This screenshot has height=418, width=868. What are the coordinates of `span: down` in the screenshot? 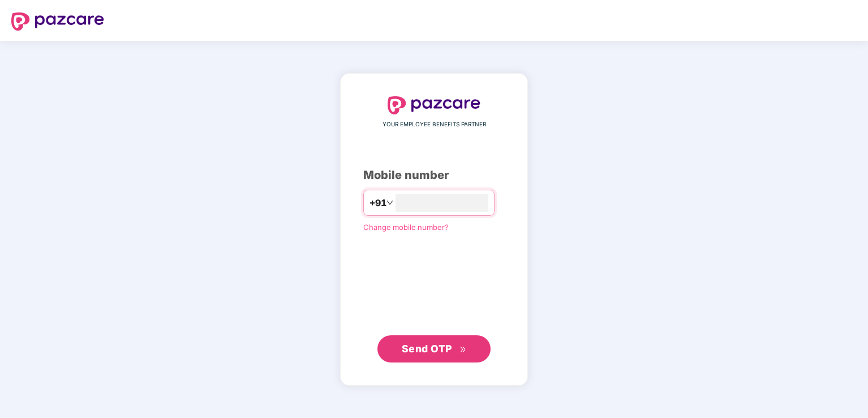 It's located at (390, 203).